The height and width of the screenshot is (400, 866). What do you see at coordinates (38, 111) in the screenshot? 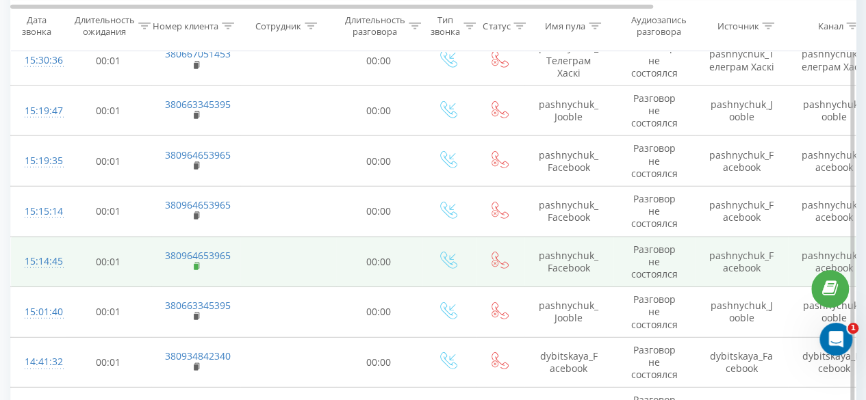
I see `div: 15:19:47` at bounding box center [38, 111].